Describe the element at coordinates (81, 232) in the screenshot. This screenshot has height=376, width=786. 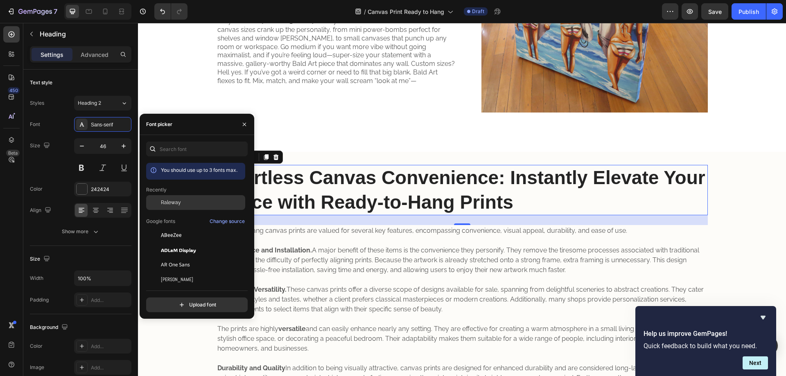
I see `button: Show more` at that location.